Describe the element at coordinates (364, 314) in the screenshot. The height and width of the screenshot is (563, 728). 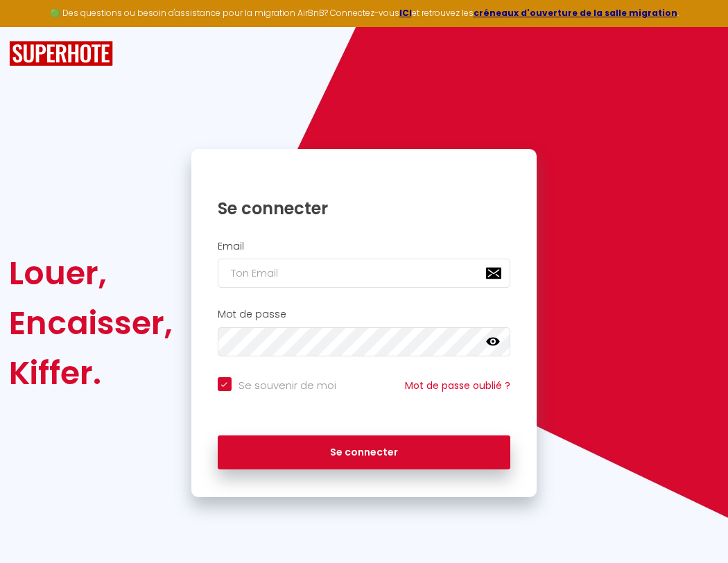
I see `h2: Mot de passe` at that location.